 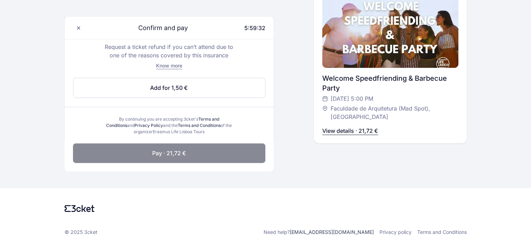 What do you see at coordinates (391, 83) in the screenshot?
I see `div: Welcome Speedfriending & Barbecue Party` at bounding box center [391, 83].